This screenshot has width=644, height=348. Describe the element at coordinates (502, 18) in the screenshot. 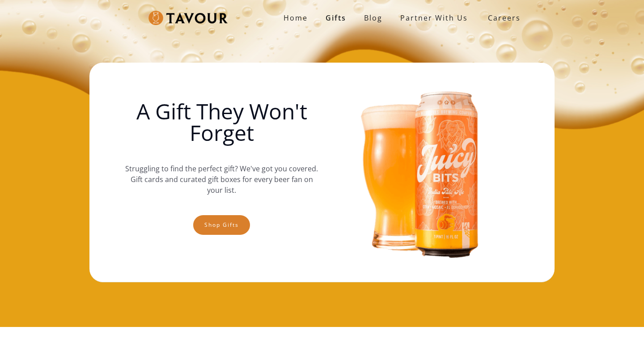

I see `a: Careers` at that location.